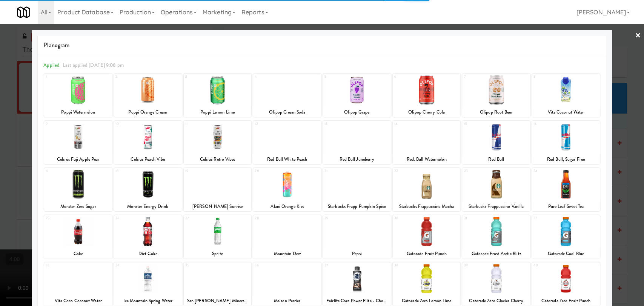 This screenshot has width=644, height=306. I want to click on div: 33, so click(62, 265).